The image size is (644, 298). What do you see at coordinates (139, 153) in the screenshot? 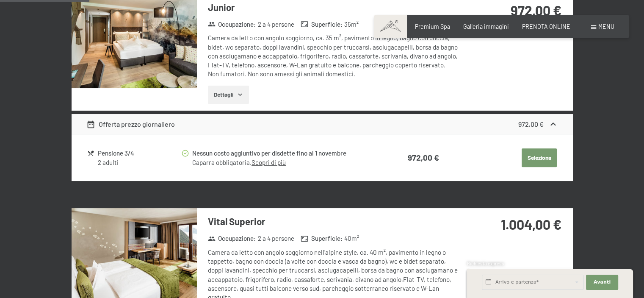
I see `div: Pensione 3/4` at bounding box center [139, 153].